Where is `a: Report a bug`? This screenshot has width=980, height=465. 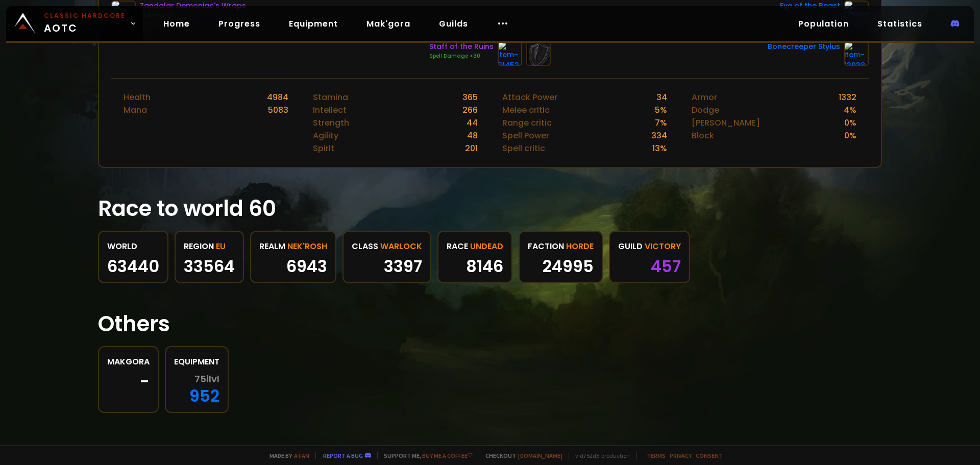
a: Report a bug is located at coordinates (343, 455).